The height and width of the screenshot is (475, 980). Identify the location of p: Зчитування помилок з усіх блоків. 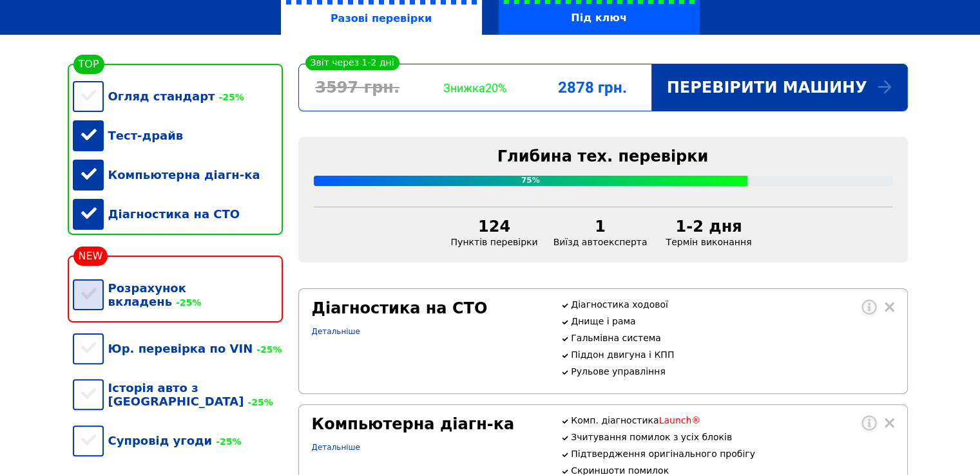
(732, 437).